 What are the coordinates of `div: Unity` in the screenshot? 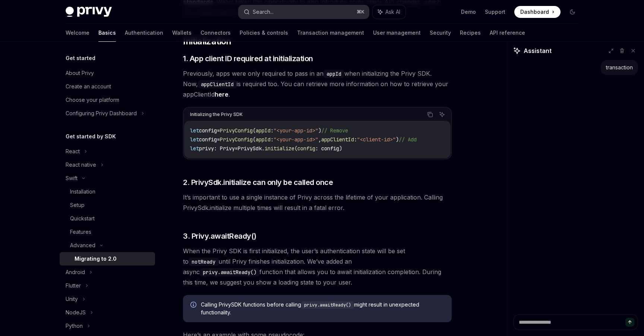 It's located at (72, 299).